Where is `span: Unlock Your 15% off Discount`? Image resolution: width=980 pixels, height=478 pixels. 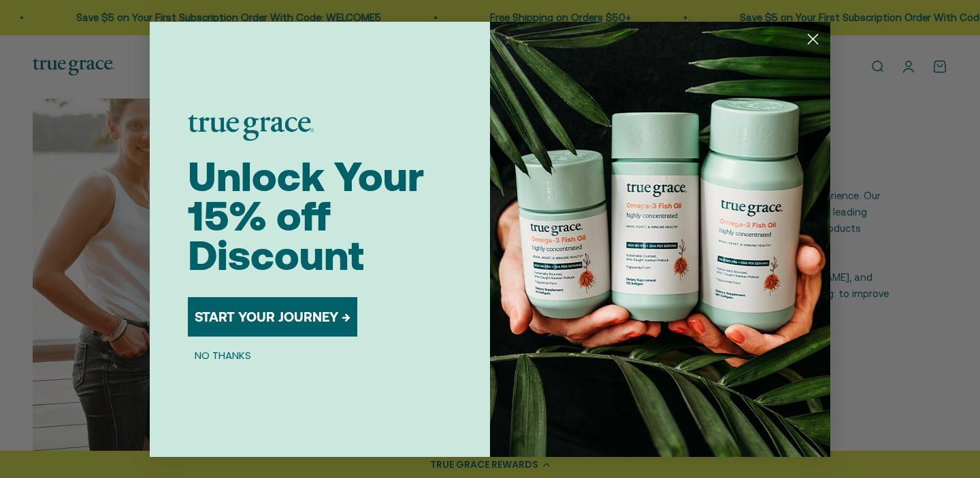
span: Unlock Your 15% off Discount is located at coordinates (306, 215).